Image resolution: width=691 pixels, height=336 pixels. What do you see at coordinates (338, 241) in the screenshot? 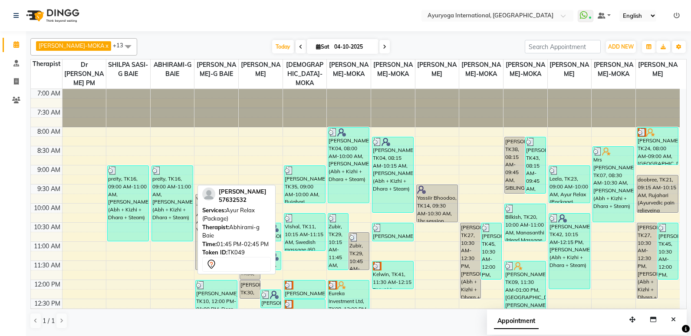
I see `div: Zubir, TK29, 10:15 AM-11:45 AM, Herbal hair pack,Rujahari (Abh + Kizhi) - Package` at bounding box center [338, 241].